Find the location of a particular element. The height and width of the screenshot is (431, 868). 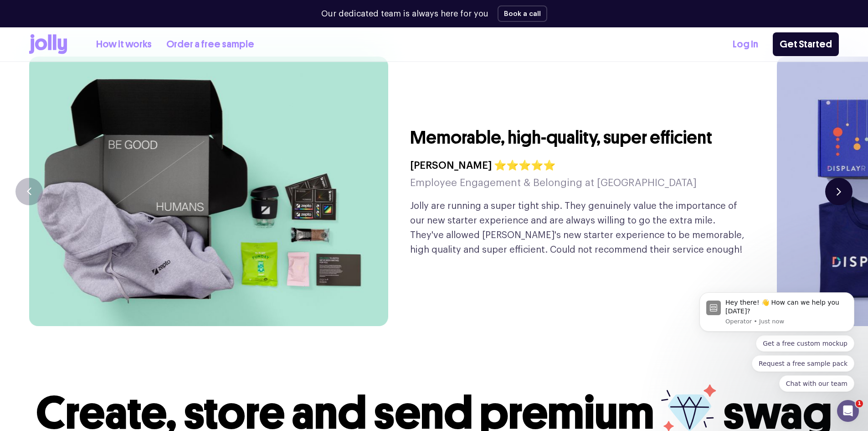

button: Quick reply: Chat with our team is located at coordinates (131, 103).